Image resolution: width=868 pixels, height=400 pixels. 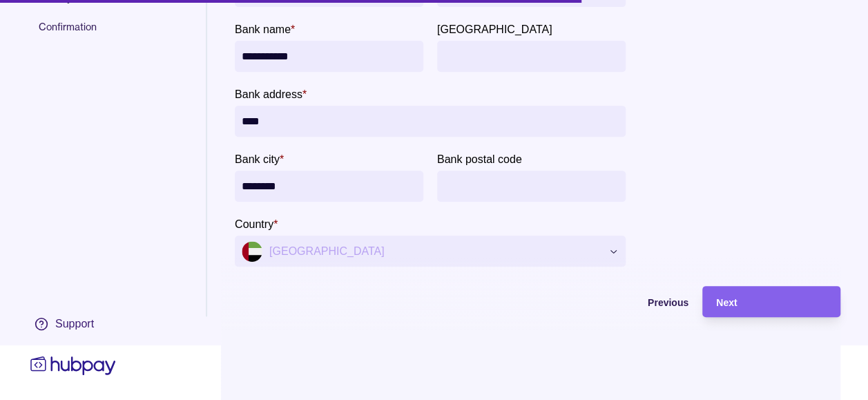 What do you see at coordinates (254, 224) in the screenshot?
I see `p: Country` at bounding box center [254, 224].